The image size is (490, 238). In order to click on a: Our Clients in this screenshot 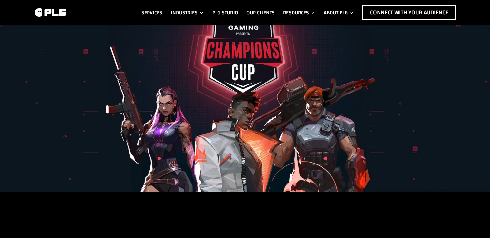, I will do `click(261, 13)`.